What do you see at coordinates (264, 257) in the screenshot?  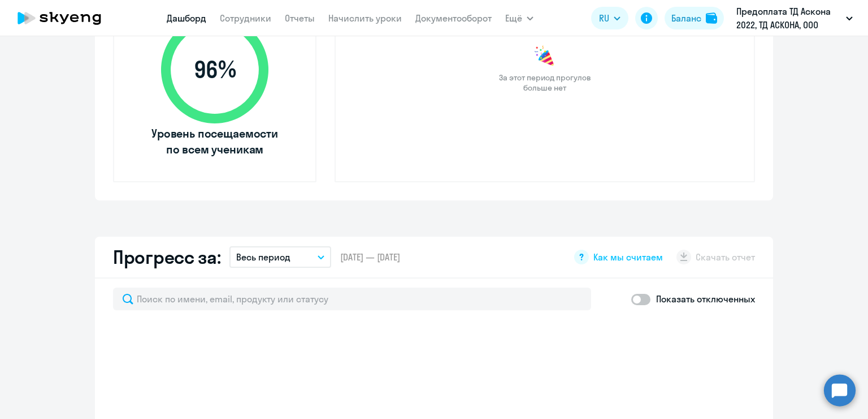 I see `p: Весь период` at bounding box center [264, 257].